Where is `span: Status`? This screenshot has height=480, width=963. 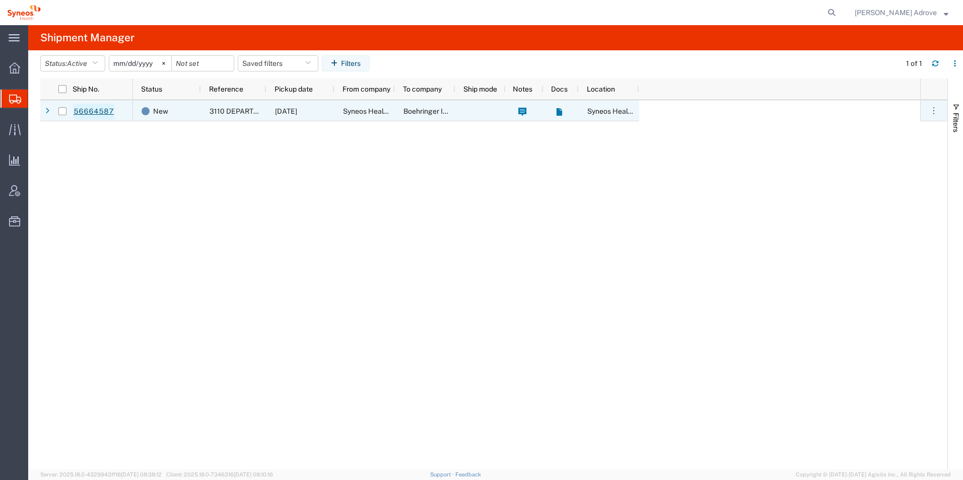 span: Status is located at coordinates (152, 89).